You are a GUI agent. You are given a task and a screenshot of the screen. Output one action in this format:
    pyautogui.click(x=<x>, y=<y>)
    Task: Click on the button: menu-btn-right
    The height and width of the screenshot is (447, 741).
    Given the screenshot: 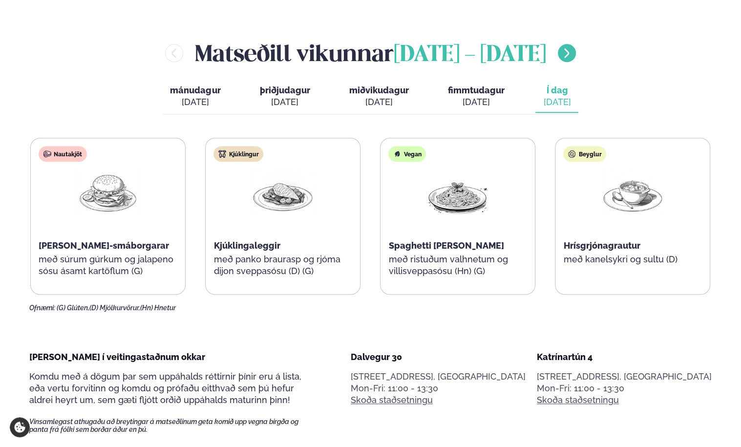 What is the action you would take?
    pyautogui.click(x=566, y=53)
    